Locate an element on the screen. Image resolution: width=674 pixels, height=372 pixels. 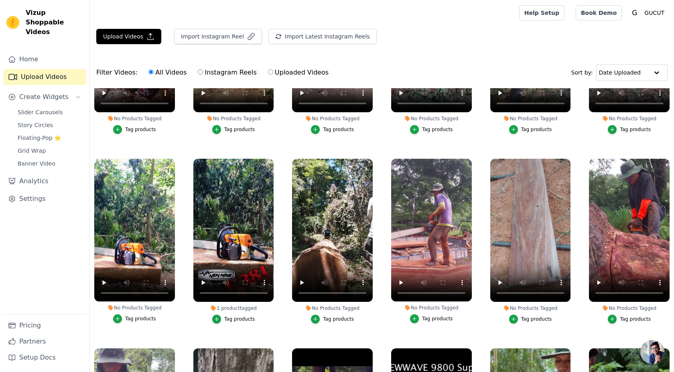
p: GUCUT is located at coordinates (654, 13).